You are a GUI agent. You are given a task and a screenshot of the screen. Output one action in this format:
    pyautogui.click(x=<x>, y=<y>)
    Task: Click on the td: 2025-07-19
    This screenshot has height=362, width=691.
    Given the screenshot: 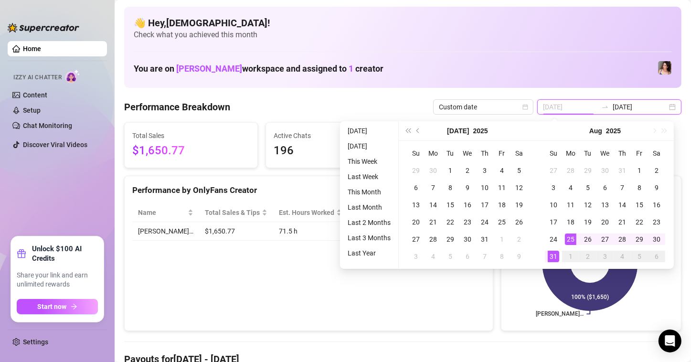 What is the action you would take?
    pyautogui.click(x=519, y=205)
    